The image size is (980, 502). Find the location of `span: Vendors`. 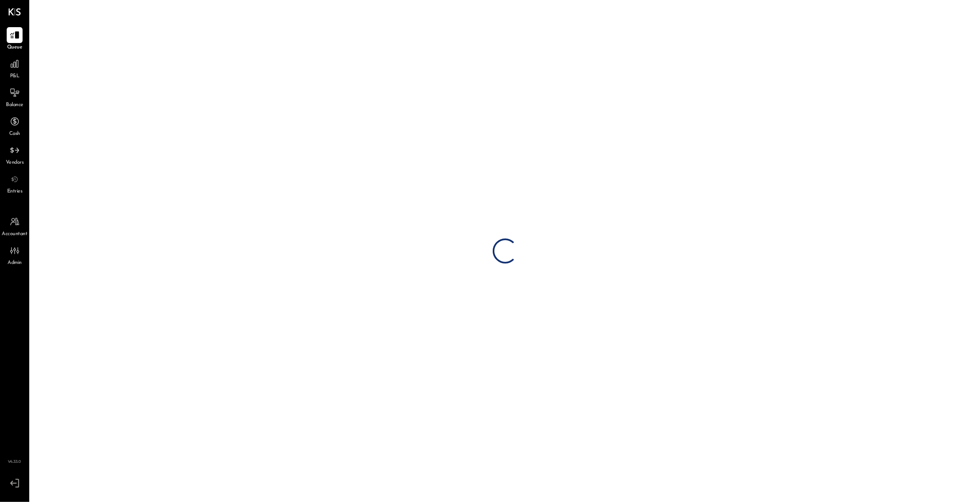

span: Vendors is located at coordinates (14, 163).